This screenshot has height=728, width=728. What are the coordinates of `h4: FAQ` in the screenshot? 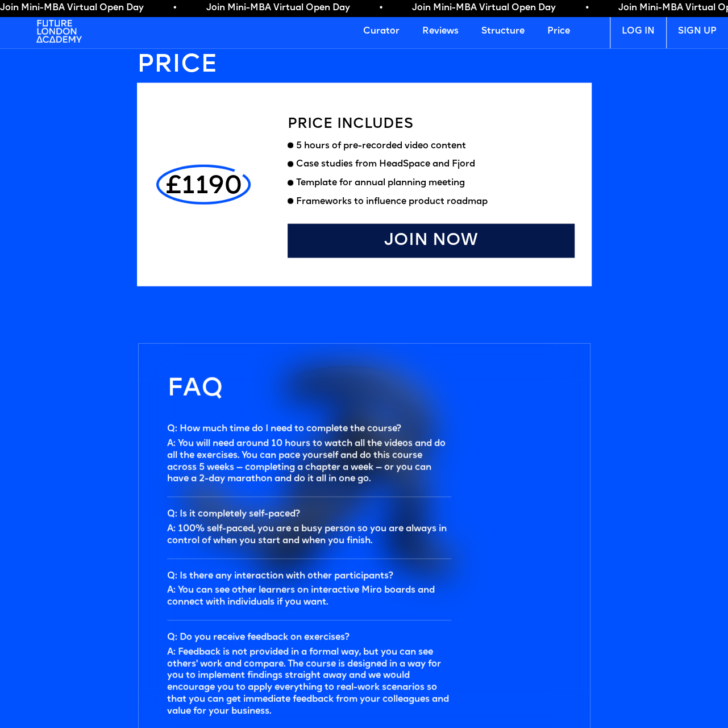 It's located at (364, 389).